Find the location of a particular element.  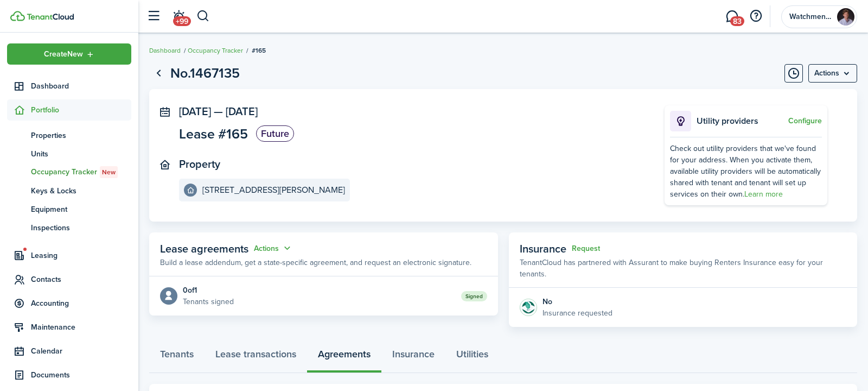

span: Accounting is located at coordinates (81, 303).